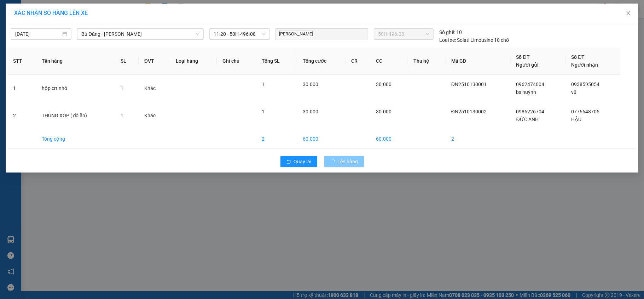 The width and height of the screenshot is (644, 299). I want to click on span: XÁC NHẬN SỐ HÀNG LÊN XE, so click(51, 13).